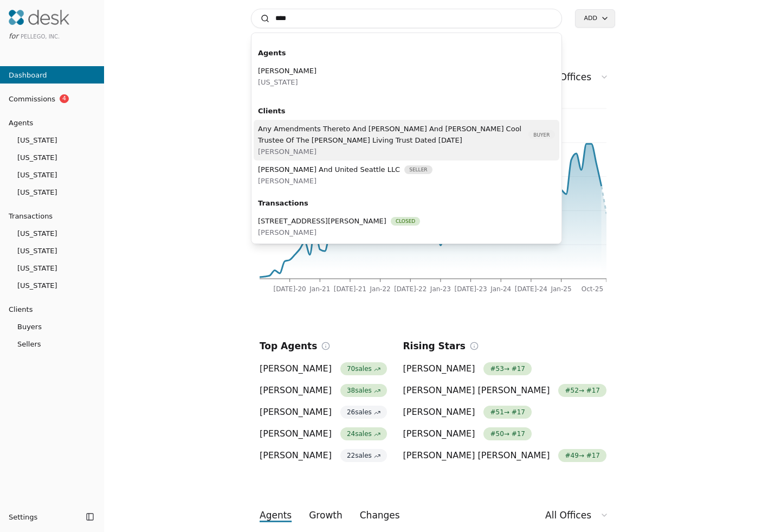 The width and height of the screenshot is (762, 532). I want to click on span: 4, so click(64, 99).